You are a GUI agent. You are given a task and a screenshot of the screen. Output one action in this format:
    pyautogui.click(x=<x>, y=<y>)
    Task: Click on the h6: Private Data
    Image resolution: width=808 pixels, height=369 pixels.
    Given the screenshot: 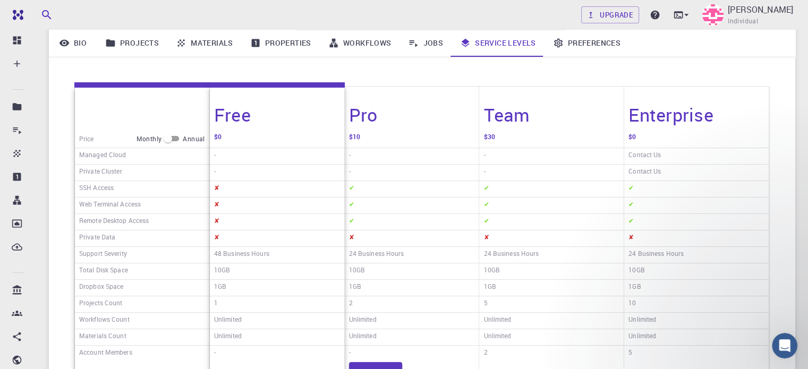 What is the action you would take?
    pyautogui.click(x=97, y=238)
    